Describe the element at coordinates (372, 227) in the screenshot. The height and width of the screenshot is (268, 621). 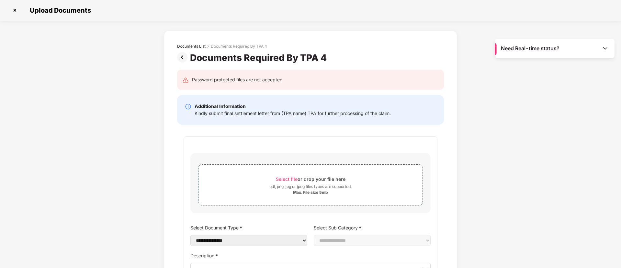
I see `label: Select Sub Category` at that location.